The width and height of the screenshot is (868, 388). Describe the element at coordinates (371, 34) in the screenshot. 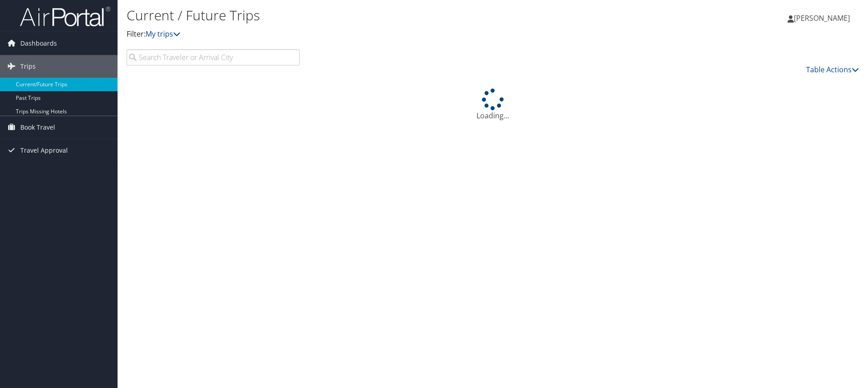

I see `p: Filter:` at that location.